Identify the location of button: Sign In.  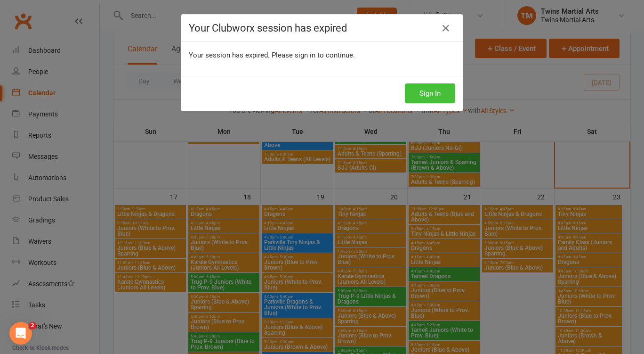
(430, 93).